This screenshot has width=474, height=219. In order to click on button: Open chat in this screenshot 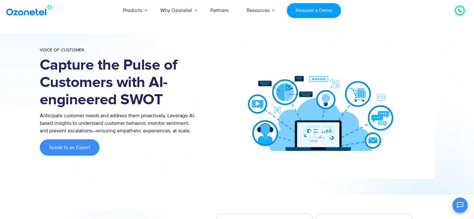, I will do `click(460, 205)`.